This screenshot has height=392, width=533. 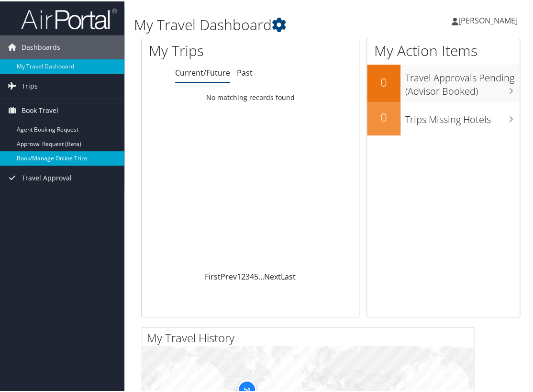 I want to click on h3: Travel Approvals Pending (Advisor Booked), so click(x=462, y=81).